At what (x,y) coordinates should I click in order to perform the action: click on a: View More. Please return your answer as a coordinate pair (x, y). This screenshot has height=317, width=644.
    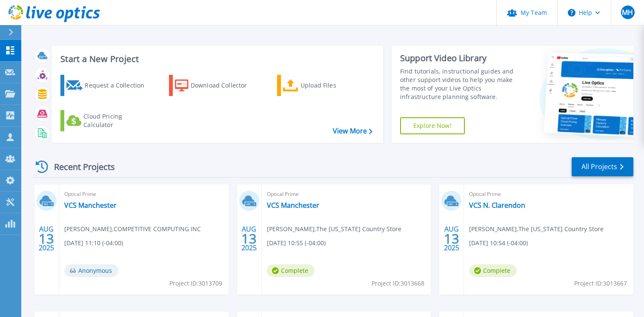
    Looking at the image, I should click on (352, 131).